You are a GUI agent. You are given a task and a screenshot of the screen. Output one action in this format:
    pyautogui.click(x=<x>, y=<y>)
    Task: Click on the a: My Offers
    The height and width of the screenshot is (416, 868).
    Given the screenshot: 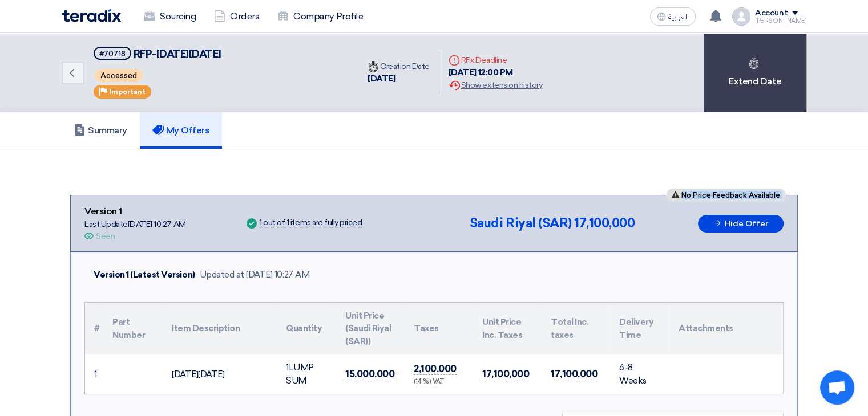 What is the action you would take?
    pyautogui.click(x=181, y=131)
    